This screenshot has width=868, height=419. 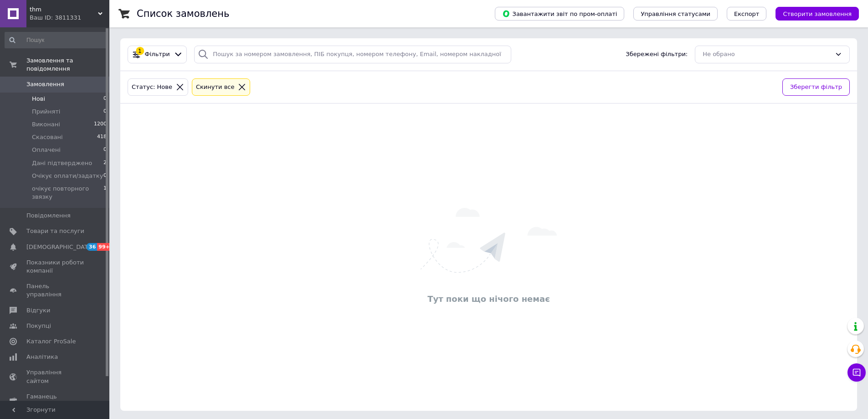 I want to click on span: Управління сайтом, so click(x=55, y=376).